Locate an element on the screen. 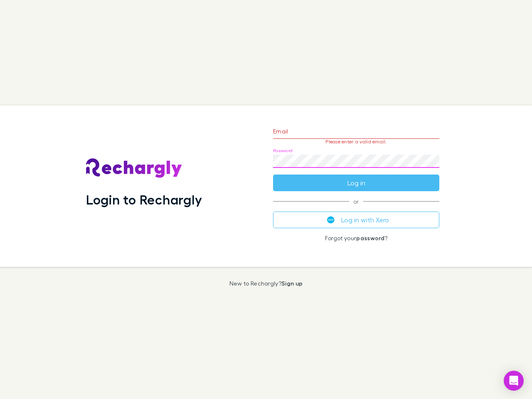  span: or is located at coordinates (356, 201).